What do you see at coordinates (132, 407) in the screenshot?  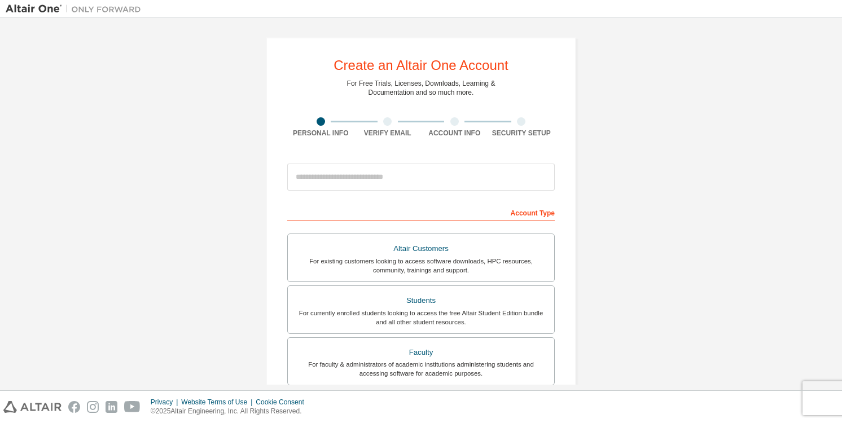 I see `img: youtube.svg` at bounding box center [132, 407].